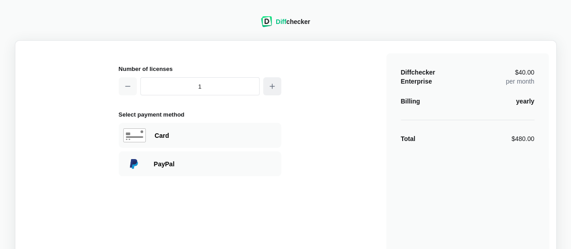  I want to click on div: checker, so click(293, 22).